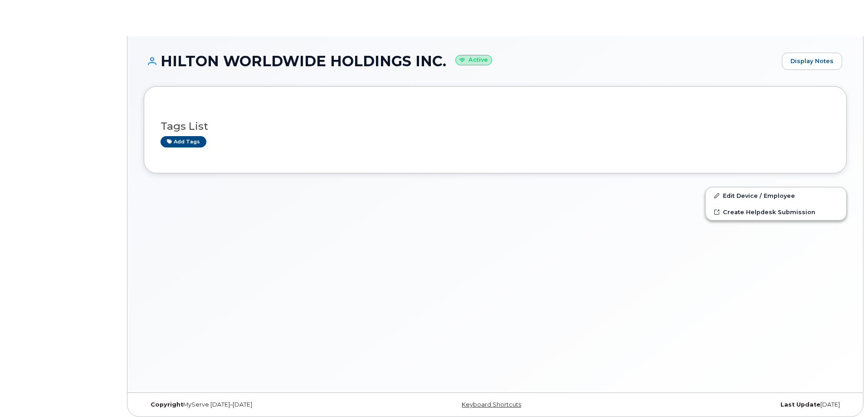 The height and width of the screenshot is (417, 868). What do you see at coordinates (473, 60) in the screenshot?
I see `small: Active` at bounding box center [473, 60].